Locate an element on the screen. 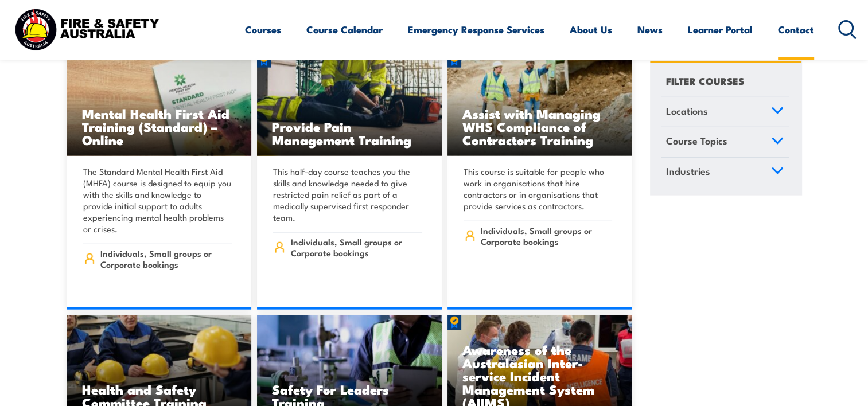  a: Course Topics is located at coordinates (724, 142).